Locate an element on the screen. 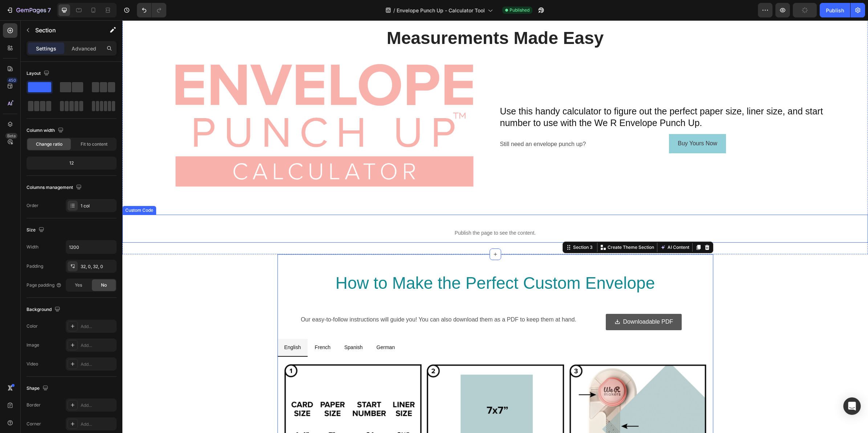 The image size is (868, 433). button: 7 is located at coordinates (28, 10).